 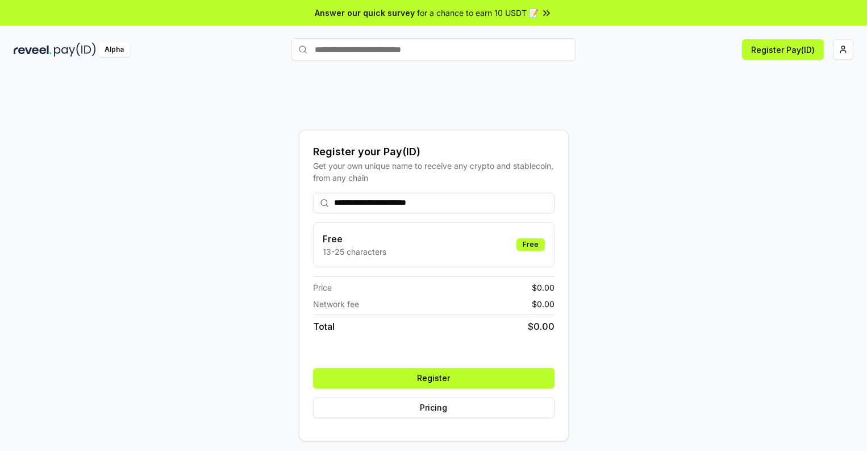 What do you see at coordinates (355, 239) in the screenshot?
I see `h3: Free` at bounding box center [355, 239].